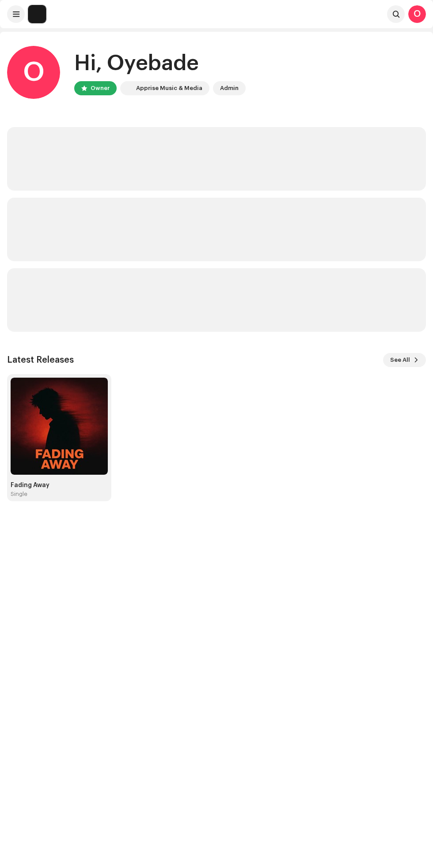  What do you see at coordinates (399, 360) in the screenshot?
I see `span: See All` at bounding box center [399, 360].